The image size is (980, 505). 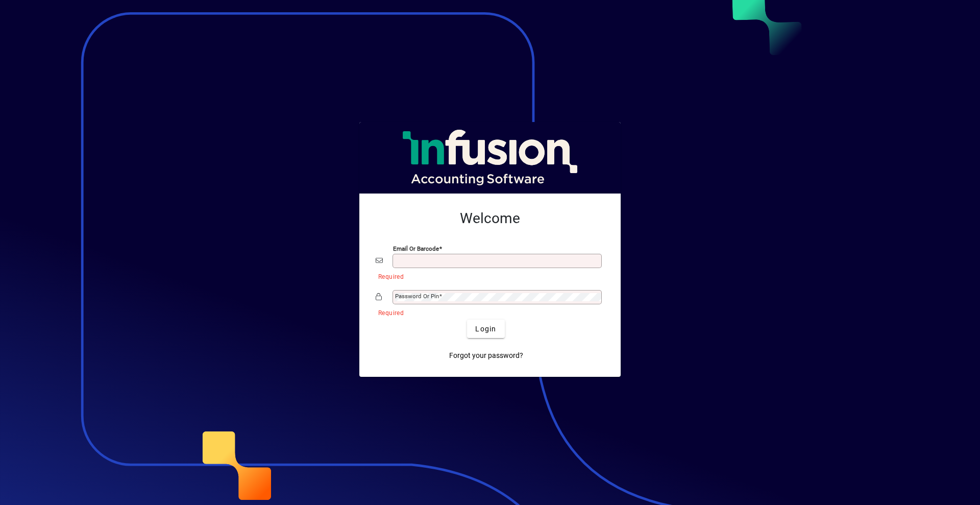 I want to click on button: Login, so click(x=486, y=329).